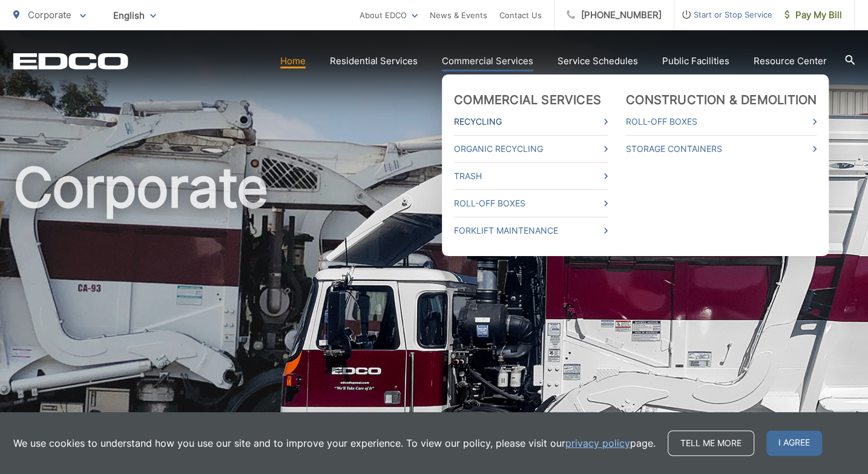  Describe the element at coordinates (530, 149) in the screenshot. I see `a: Organic Recycling` at that location.